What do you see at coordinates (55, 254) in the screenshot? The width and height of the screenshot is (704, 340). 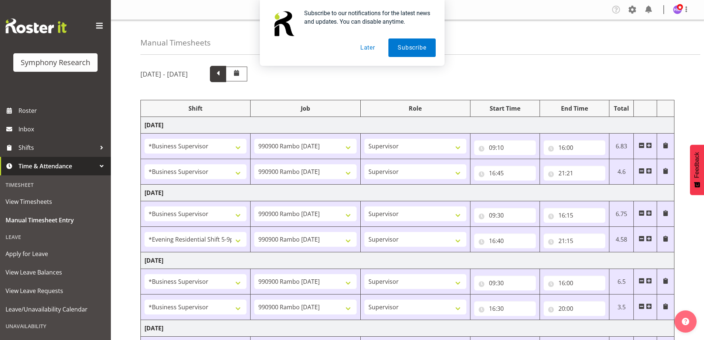 I see `a: Apply for Leave` at bounding box center [55, 254].